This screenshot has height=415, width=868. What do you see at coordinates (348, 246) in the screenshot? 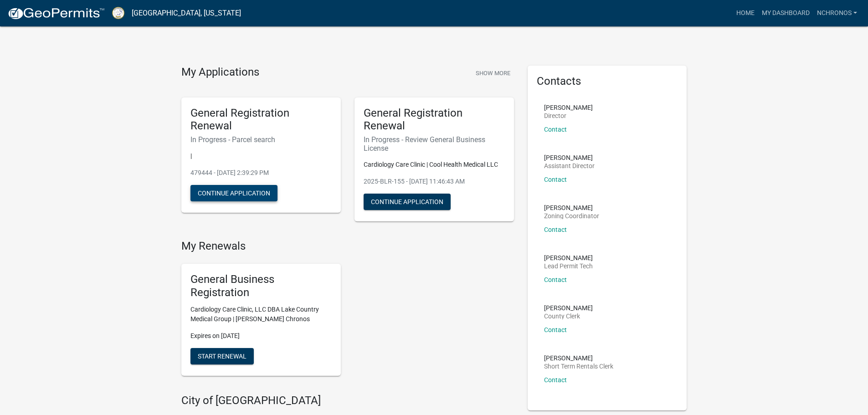
I see `h4: My Renewals` at bounding box center [348, 246].